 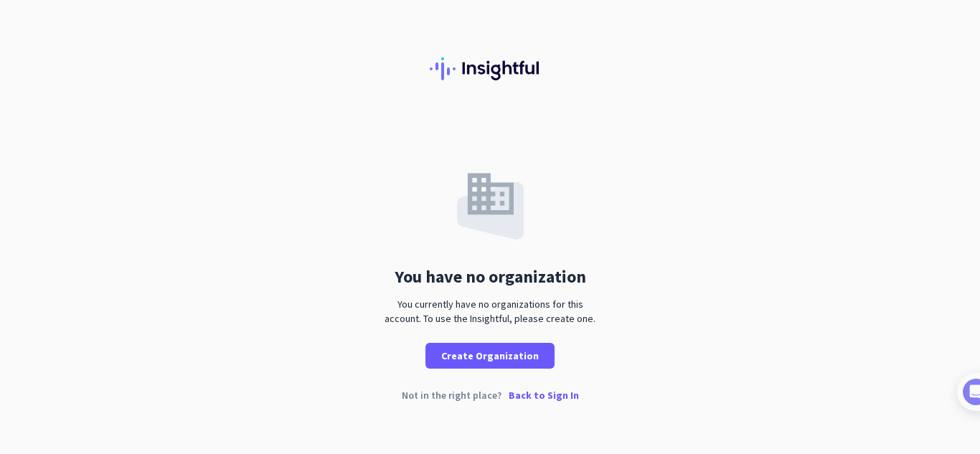 I want to click on div: You have no organization, so click(x=490, y=277).